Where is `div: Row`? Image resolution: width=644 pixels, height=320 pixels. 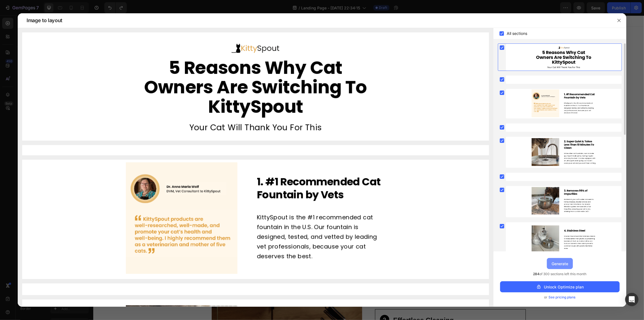 div: Row is located at coordinates (121, 15).